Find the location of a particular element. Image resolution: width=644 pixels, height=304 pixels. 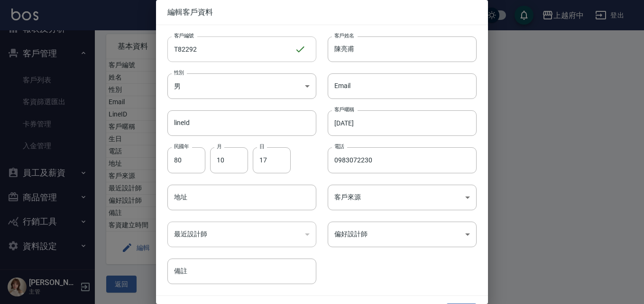

span: 編輯客戶資料 is located at coordinates (322, 13).